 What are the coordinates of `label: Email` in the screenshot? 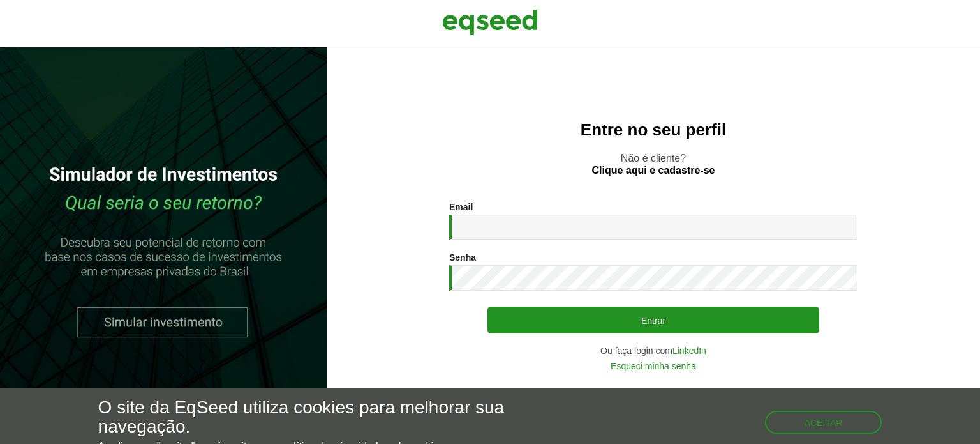 It's located at (461, 207).